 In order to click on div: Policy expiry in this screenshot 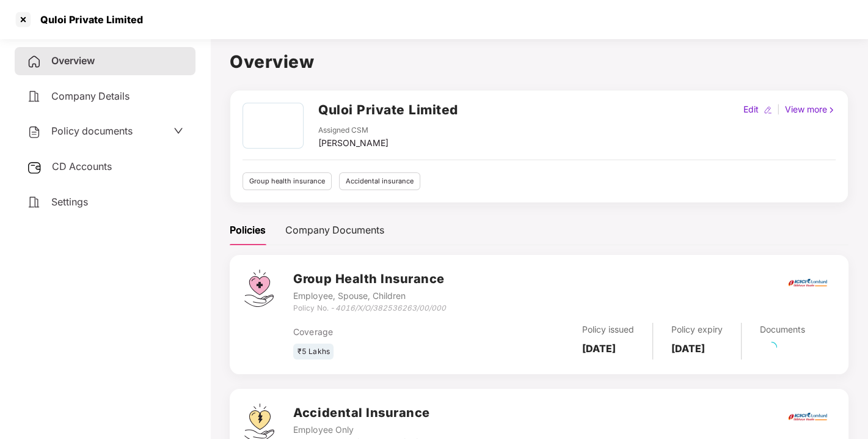, I will do `click(697, 329)`.